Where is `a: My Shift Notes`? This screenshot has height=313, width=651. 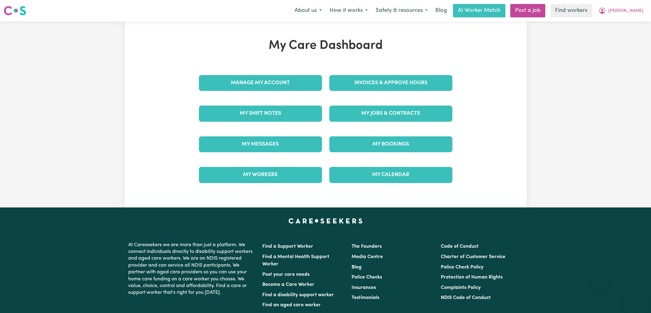 a: My Shift Notes is located at coordinates (260, 113).